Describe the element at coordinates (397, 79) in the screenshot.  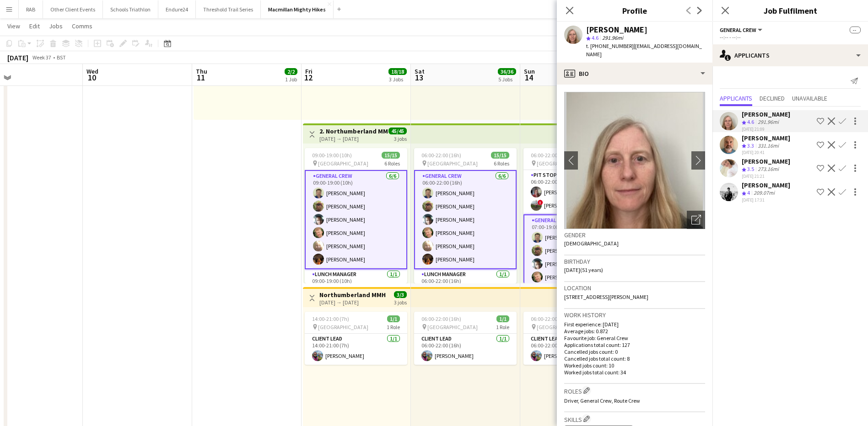
I see `div: 3 Jobs` at that location.